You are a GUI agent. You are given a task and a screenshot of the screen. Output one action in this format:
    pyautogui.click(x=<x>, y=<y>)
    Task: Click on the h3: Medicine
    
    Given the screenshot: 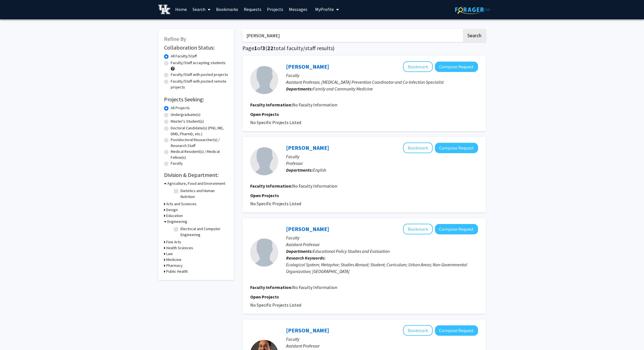 What is the action you would take?
    pyautogui.click(x=174, y=260)
    